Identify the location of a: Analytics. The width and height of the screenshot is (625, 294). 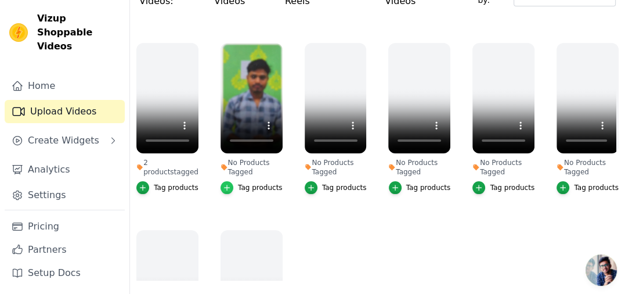
(64, 170).